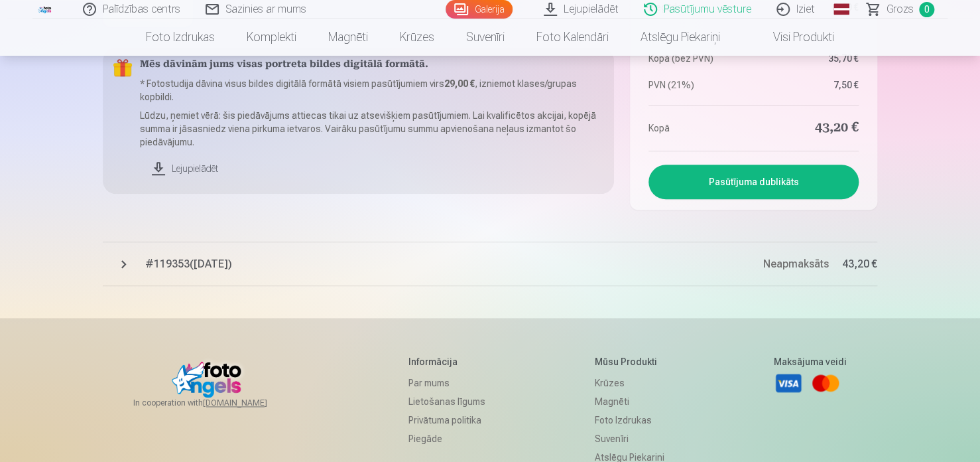  Describe the element at coordinates (681, 37) in the screenshot. I see `a: Atslēgu piekariņi` at that location.